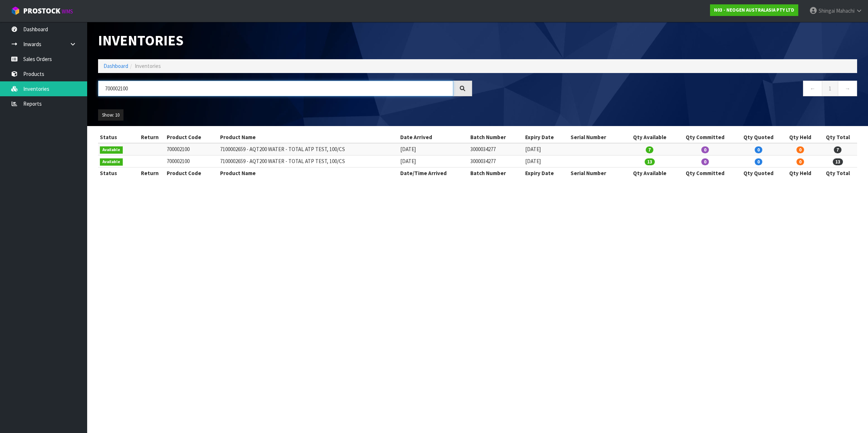  Describe the element at coordinates (148, 66) in the screenshot. I see `span: Inventories` at that location.